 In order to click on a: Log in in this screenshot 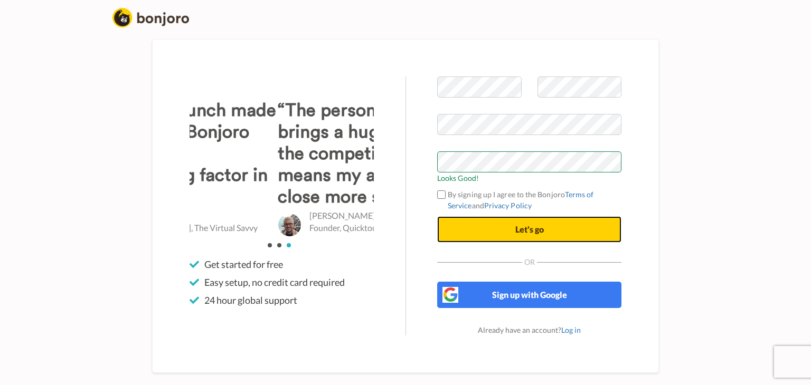, I will do `click(571, 330)`.